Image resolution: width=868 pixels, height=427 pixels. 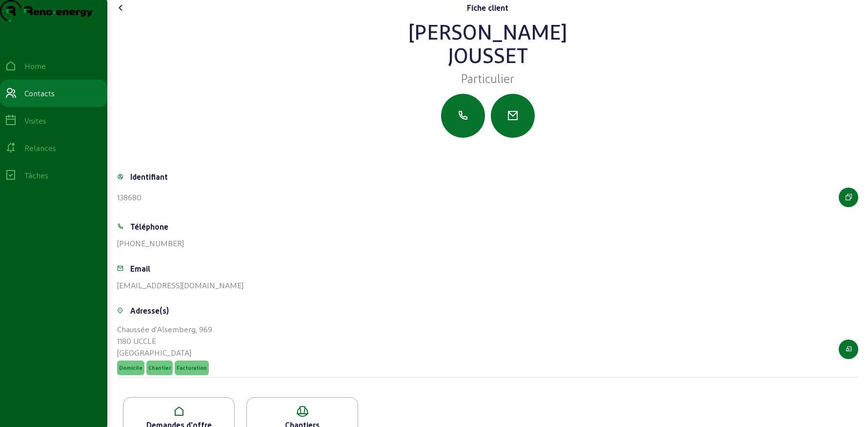 I want to click on div: Home, so click(x=35, y=66).